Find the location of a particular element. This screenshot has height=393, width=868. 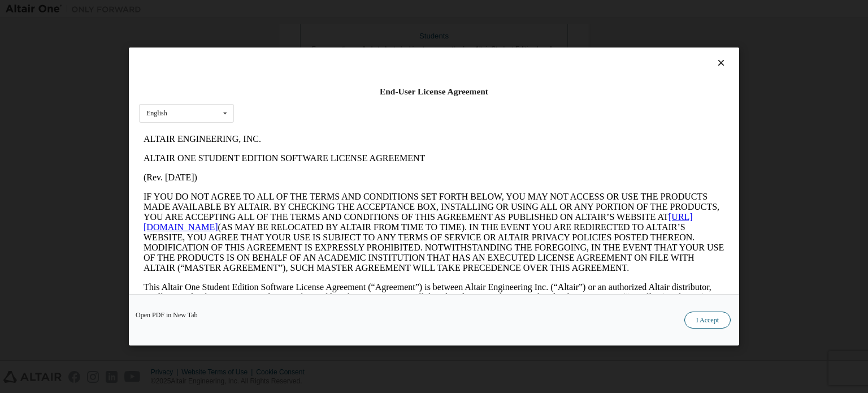

p: IF YOU DO NOT AGREE TO ALL OF THE TERMS AND CONDITIONS SET FORTH BELOW, YOU MAY NOT ACCESS OR USE... is located at coordinates (295, 103).